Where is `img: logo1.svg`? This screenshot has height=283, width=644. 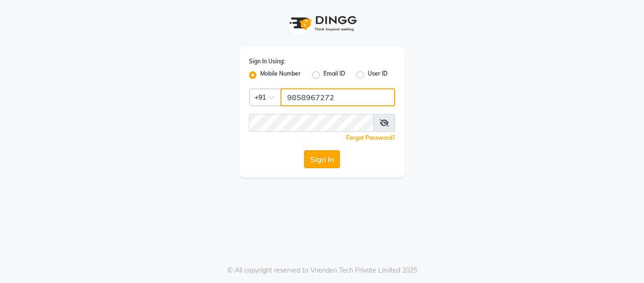 img: logo1.svg is located at coordinates (322, 23).